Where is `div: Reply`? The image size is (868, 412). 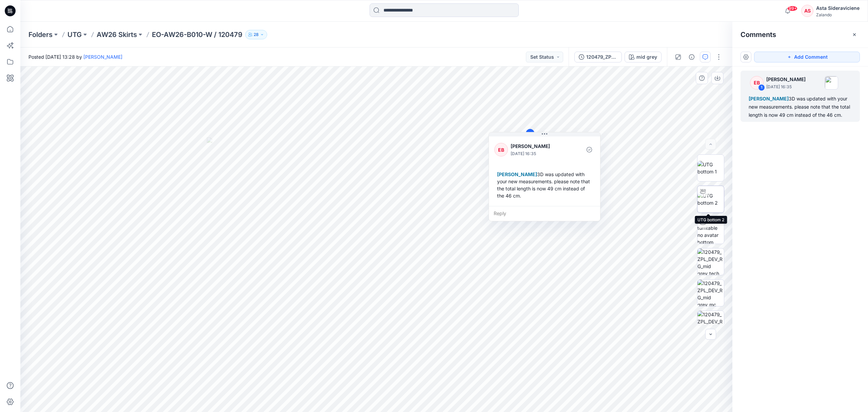
div: Reply is located at coordinates (544, 213).